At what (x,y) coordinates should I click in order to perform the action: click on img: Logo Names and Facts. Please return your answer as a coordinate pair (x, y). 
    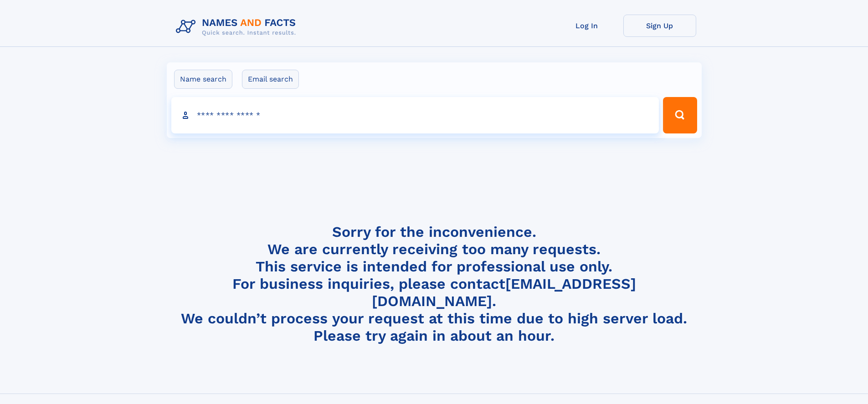
    Looking at the image, I should click on (238, 27).